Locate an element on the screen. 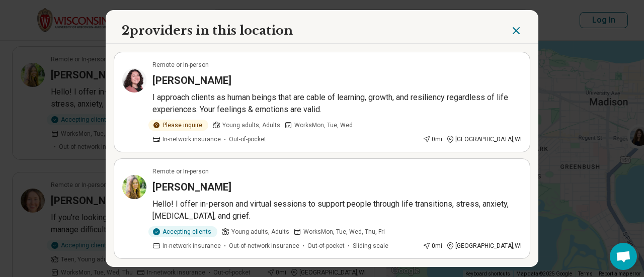  div: Please inquire is located at coordinates (178, 125).